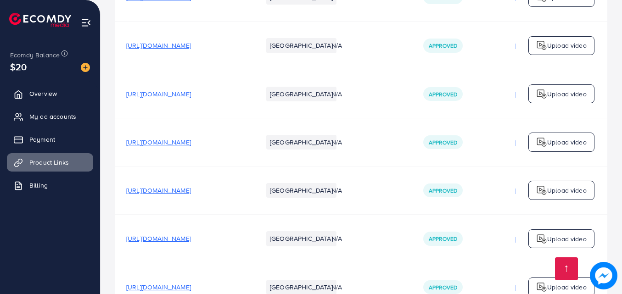  I want to click on span: $20, so click(18, 67).